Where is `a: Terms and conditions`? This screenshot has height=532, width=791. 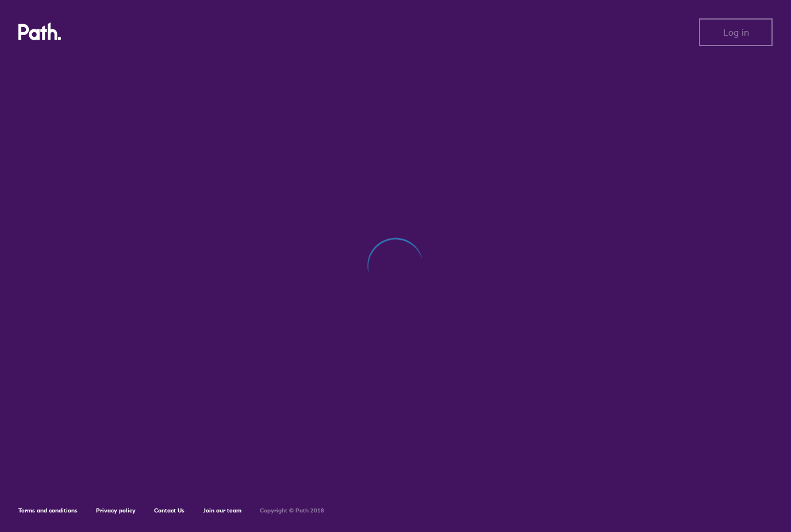 a: Terms and conditions is located at coordinates (47, 510).